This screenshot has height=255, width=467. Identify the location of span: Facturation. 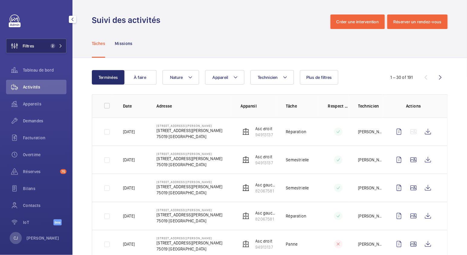
(45, 138).